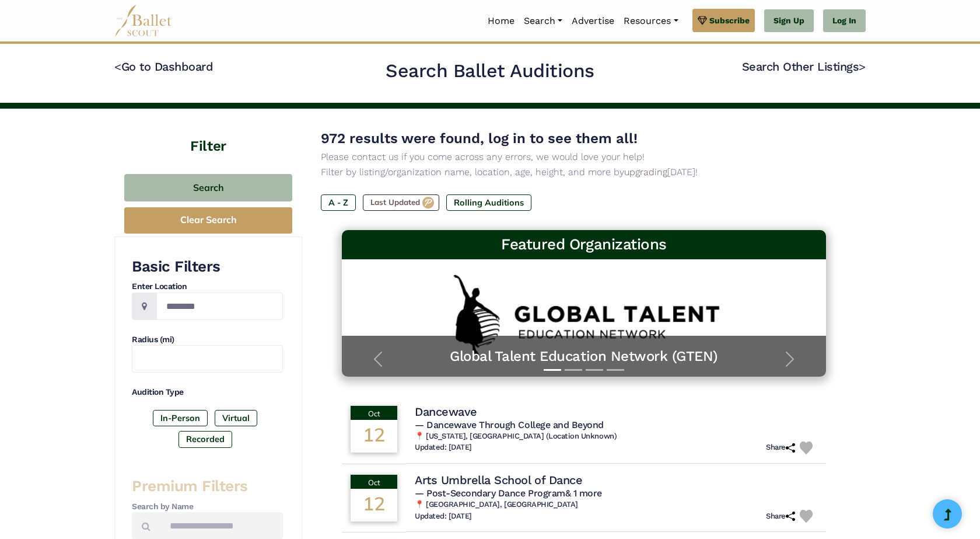 This screenshot has width=980, height=539. What do you see at coordinates (573, 369) in the screenshot?
I see `button: Slide 2` at bounding box center [573, 369].